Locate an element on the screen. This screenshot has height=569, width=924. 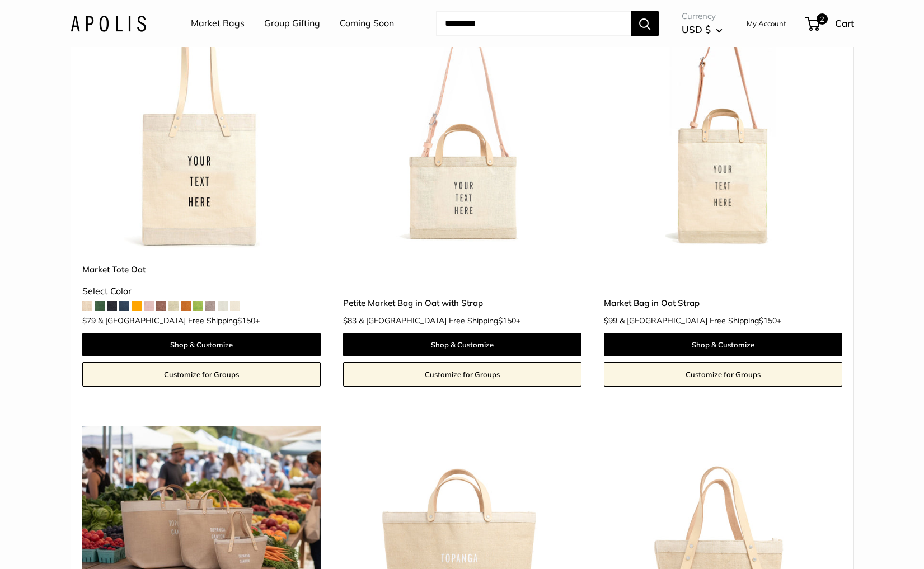
img: Market Bag in Oat Strap is located at coordinates (723, 133).